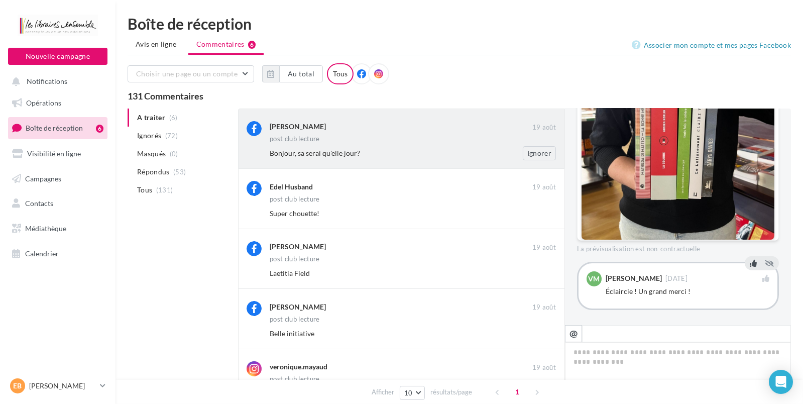 This screenshot has width=803, height=404. I want to click on button: Choisir une page ou un compte, so click(191, 74).